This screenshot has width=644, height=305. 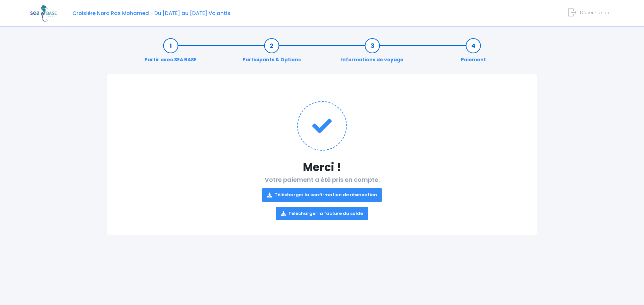 What do you see at coordinates (594, 12) in the screenshot?
I see `span: Déconnexion` at bounding box center [594, 12].